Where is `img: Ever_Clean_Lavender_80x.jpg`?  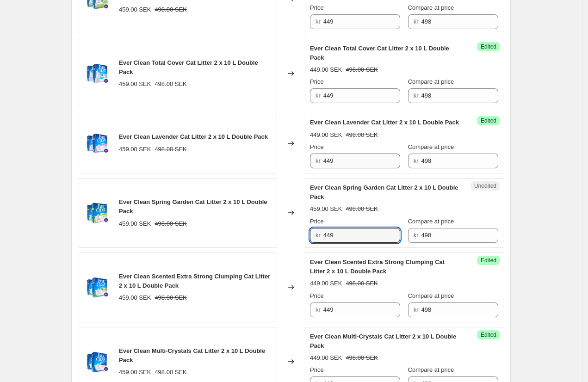 img: Ever_Clean_Lavender_80x.jpg is located at coordinates (98, 143).